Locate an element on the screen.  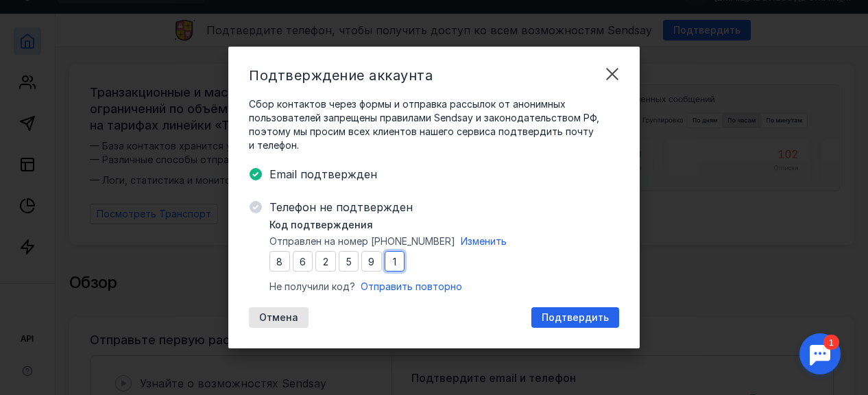
span: Отмена is located at coordinates (278, 317).